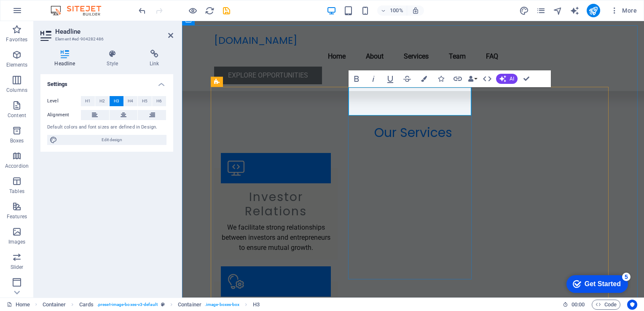 The width and height of the screenshot is (644, 311). I want to click on button: 100%, so click(392, 11).